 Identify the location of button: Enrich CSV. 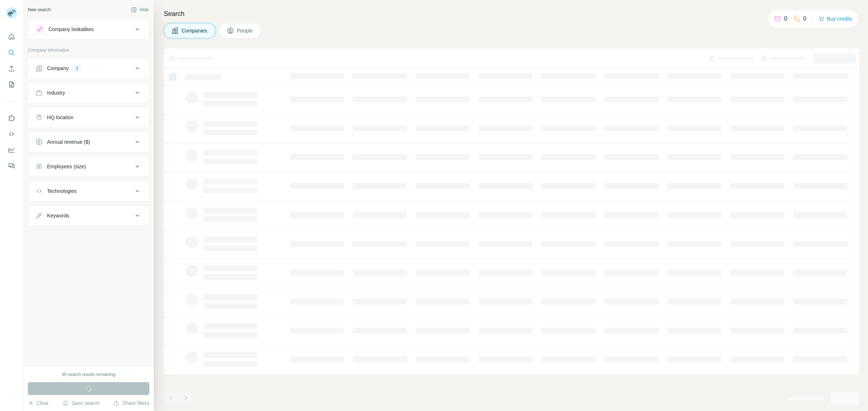
(12, 68).